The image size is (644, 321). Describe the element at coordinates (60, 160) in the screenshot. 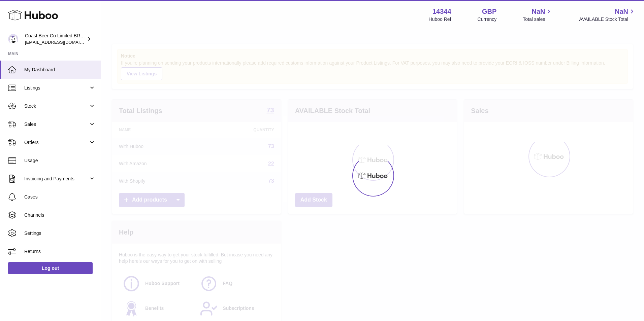

I see `span: Usage` at that location.